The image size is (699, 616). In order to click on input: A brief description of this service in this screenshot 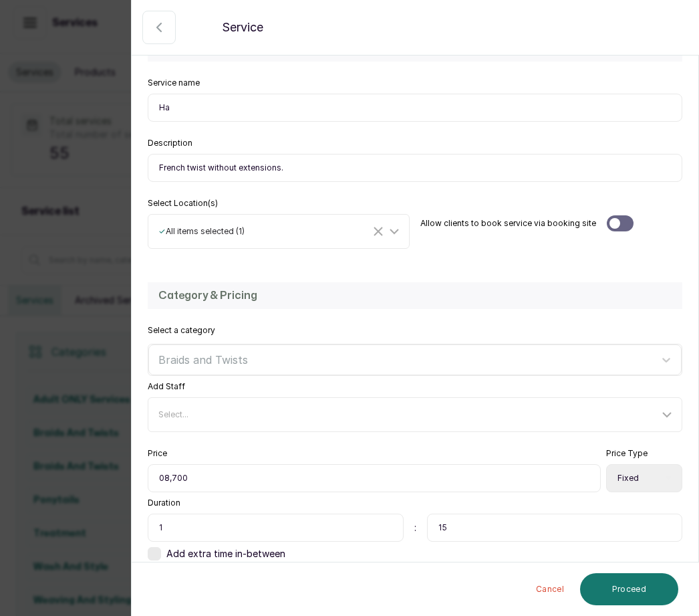, I will do `click(415, 168)`.